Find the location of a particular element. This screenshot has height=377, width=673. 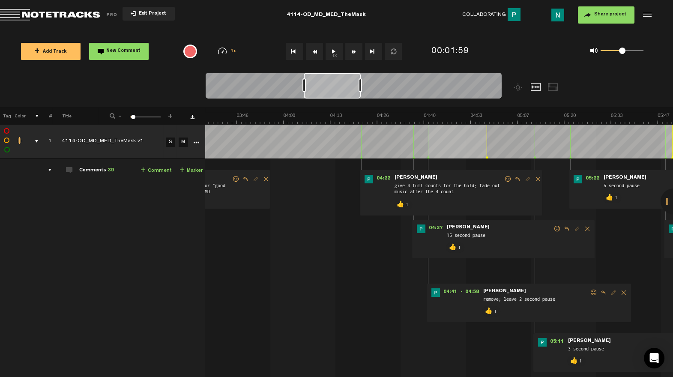

span: 04:22 is located at coordinates (384, 179).